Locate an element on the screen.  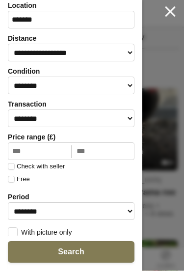
label: Location is located at coordinates (71, 6).